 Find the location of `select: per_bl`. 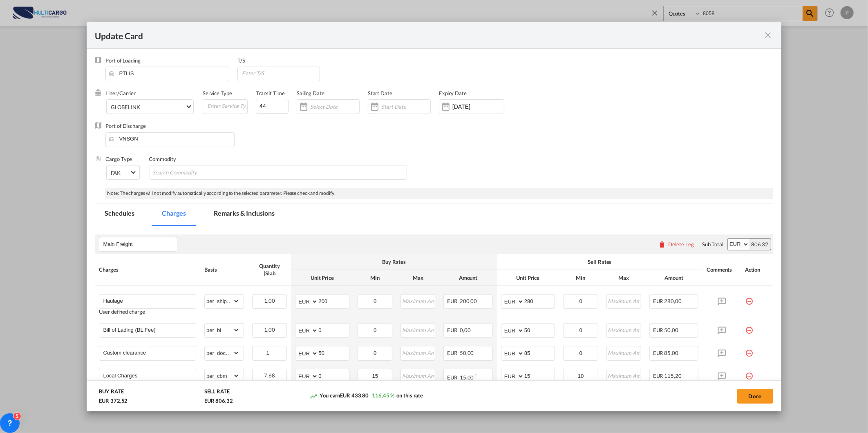

select: per_bl is located at coordinates (222, 330).